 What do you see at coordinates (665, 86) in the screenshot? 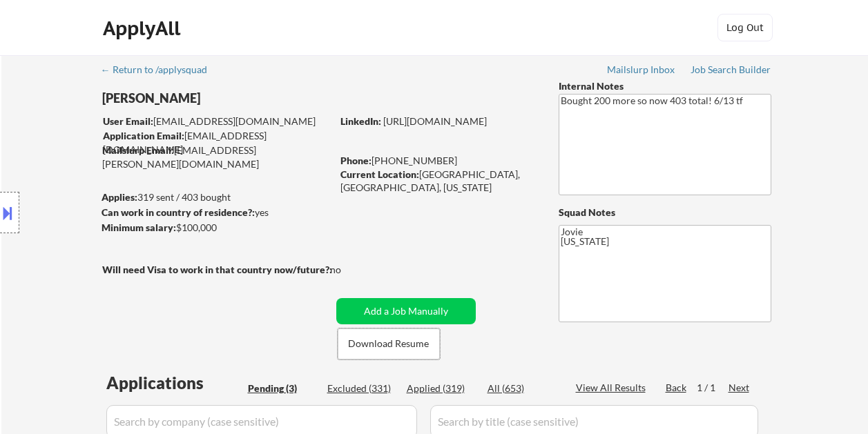
I see `div: Internal Notes` at bounding box center [665, 86].